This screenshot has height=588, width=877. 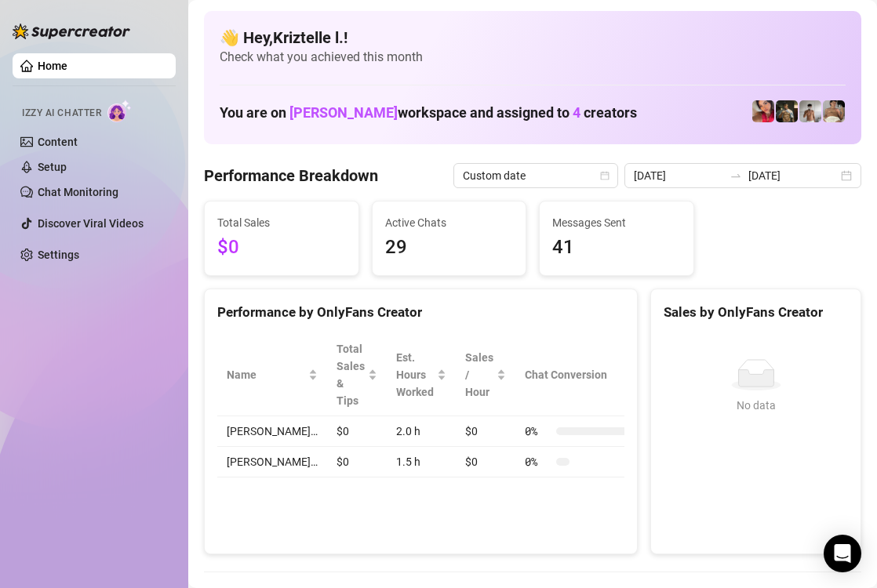 I want to click on div: Open Intercom Messenger, so click(x=842, y=553).